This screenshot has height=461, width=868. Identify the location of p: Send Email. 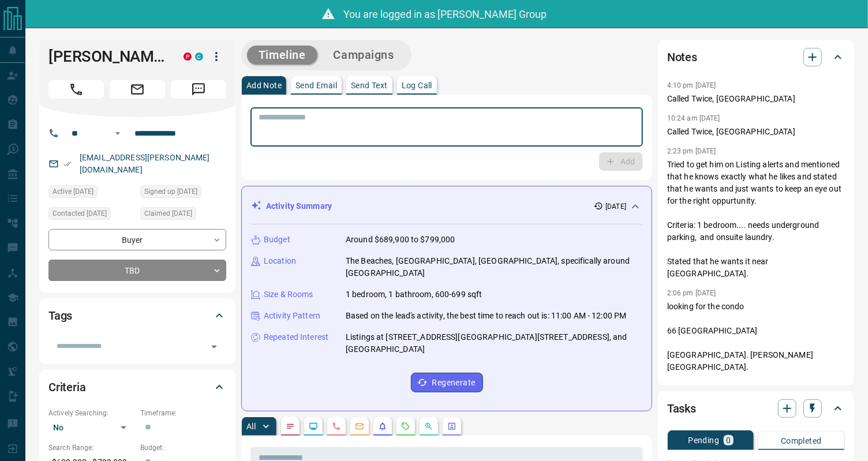
(316, 85).